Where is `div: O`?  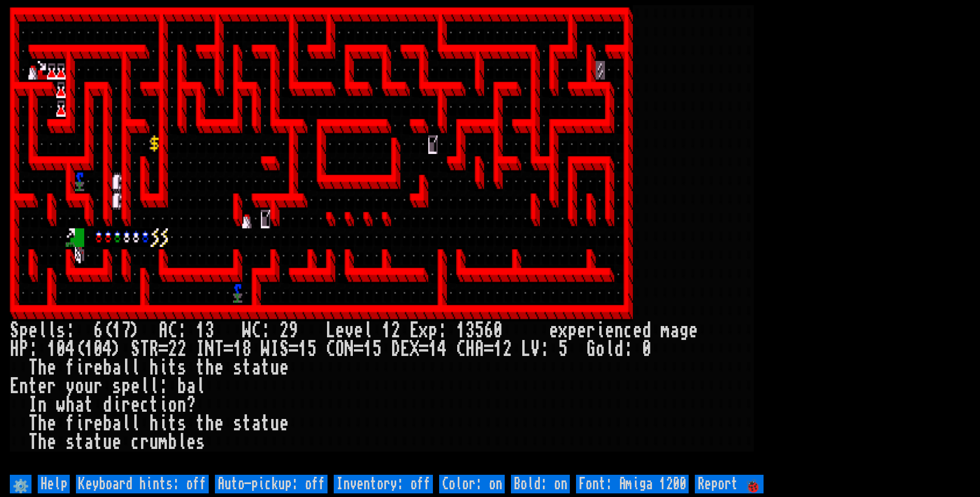 div: O is located at coordinates (340, 349).